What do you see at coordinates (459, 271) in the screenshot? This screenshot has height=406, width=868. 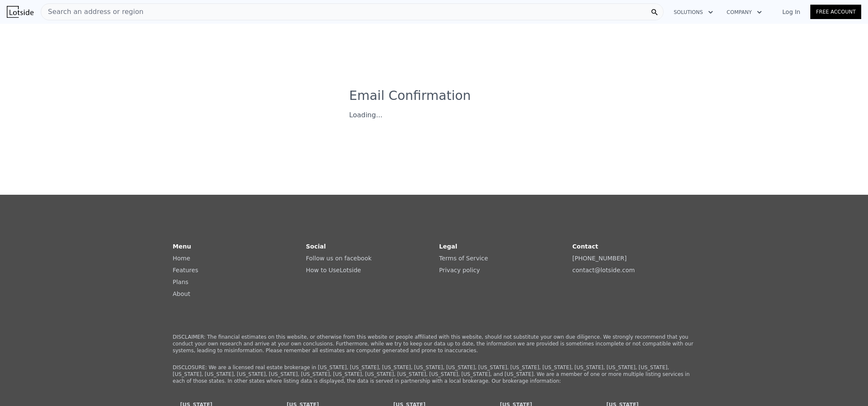 I see `a: Privacy policy` at bounding box center [459, 271].